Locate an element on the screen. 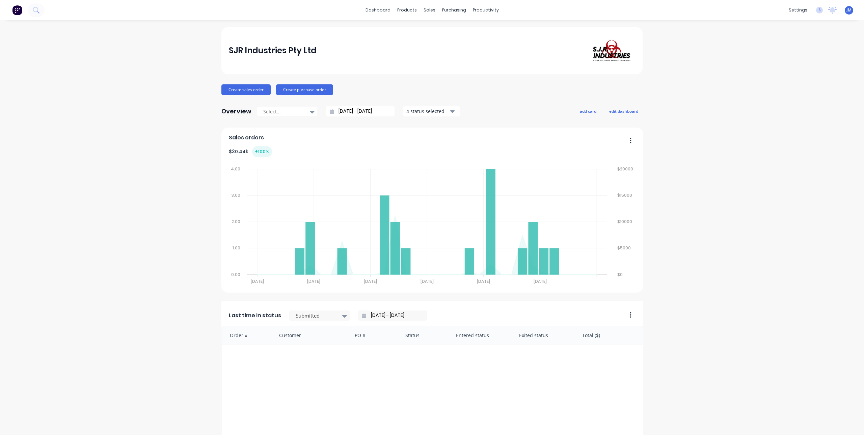  button: add card is located at coordinates (588, 111).